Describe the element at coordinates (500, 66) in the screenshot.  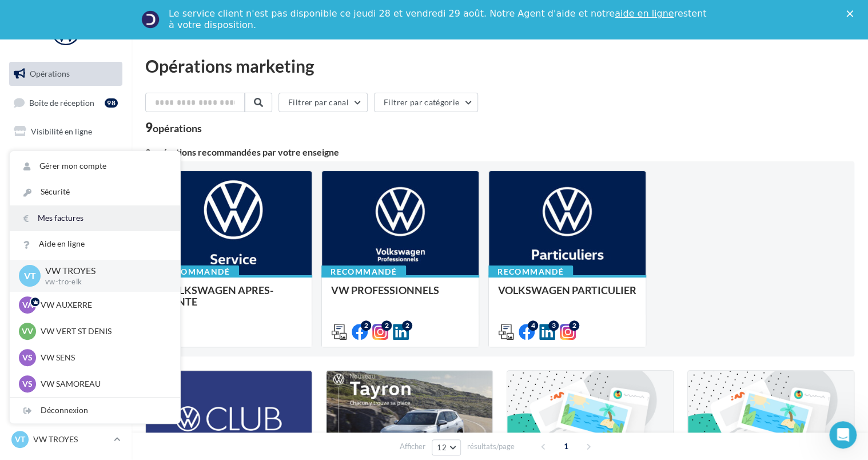
I see `div: Opérations marketing` at that location.